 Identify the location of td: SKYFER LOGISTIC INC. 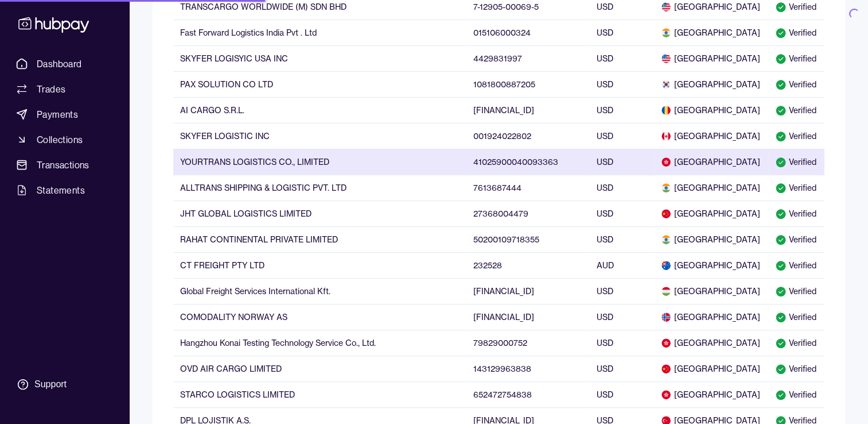
(320, 135).